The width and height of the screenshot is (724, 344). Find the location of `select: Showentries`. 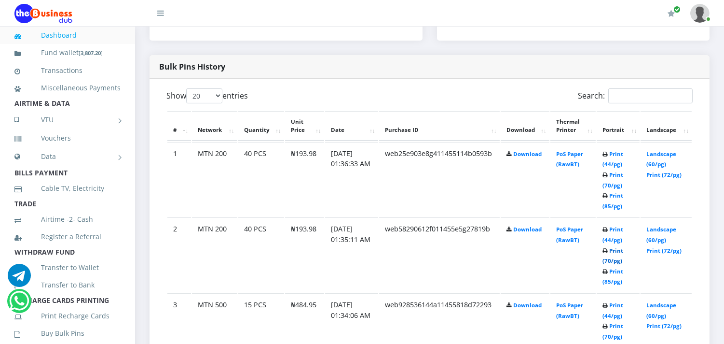

select: Showentries is located at coordinates (204, 96).